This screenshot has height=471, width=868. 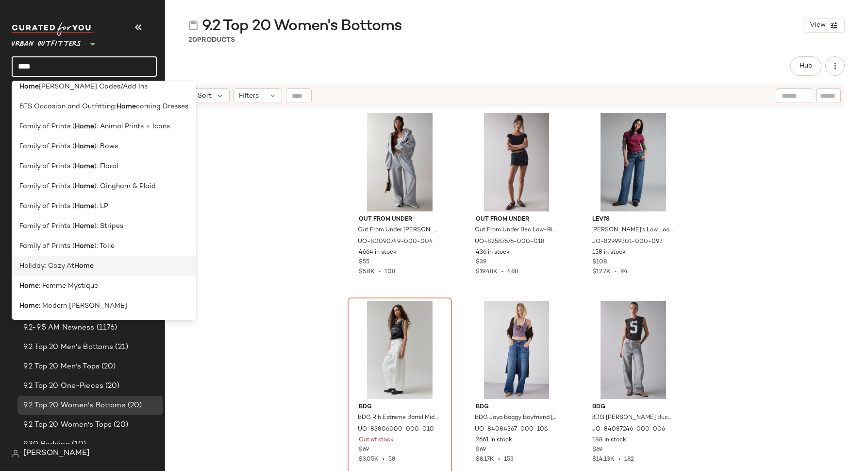 I want to click on span: 436 in stock, so click(x=493, y=253).